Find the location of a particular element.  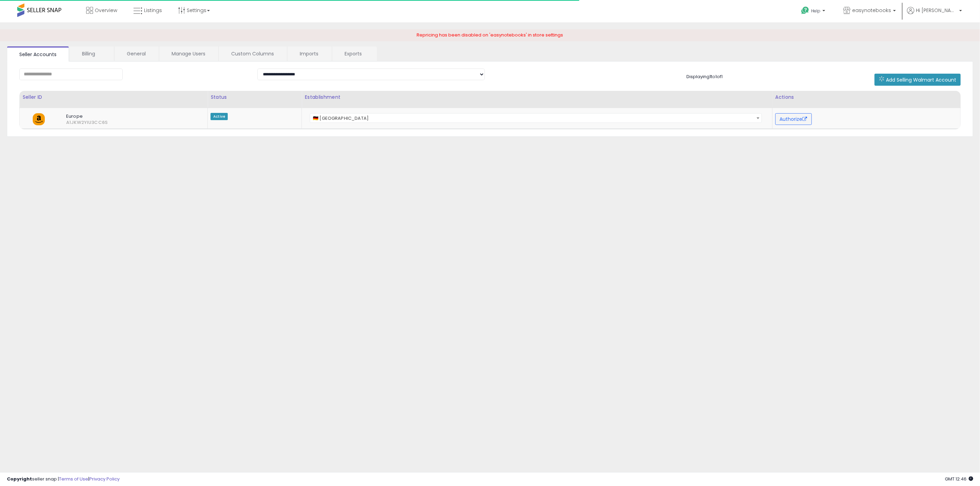

a: Seller Accounts is located at coordinates (38, 54).